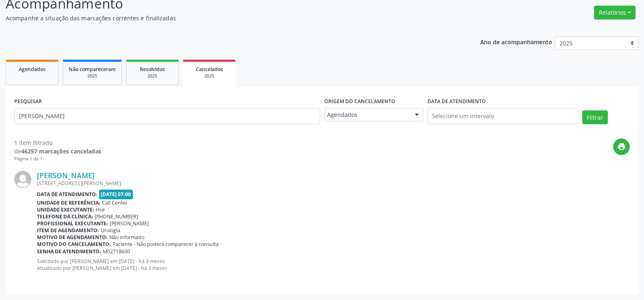  I want to click on button: print, so click(621, 146).